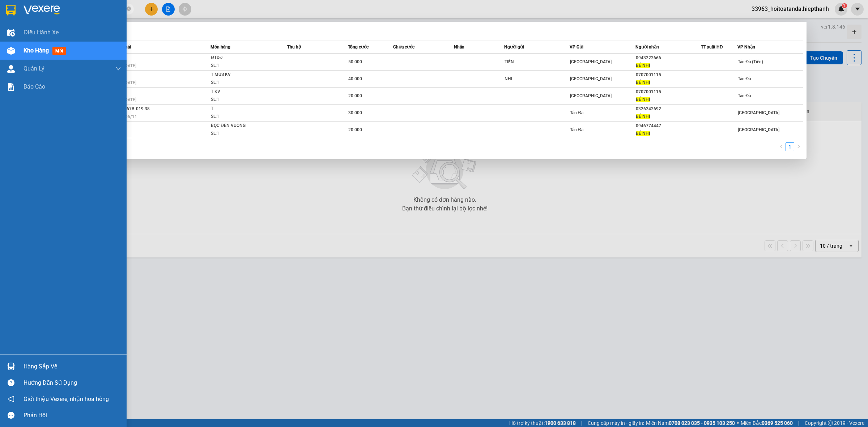 The width and height of the screenshot is (868, 427). Describe the element at coordinates (750, 62) in the screenshot. I see `span: Tản Đà (Tiền)` at that location.